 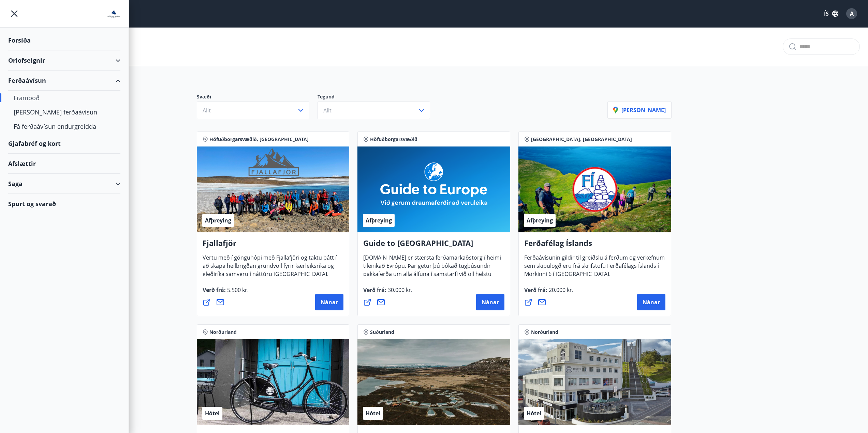 What do you see at coordinates (378, 98) in the screenshot?
I see `p: Tegund` at bounding box center [378, 98].